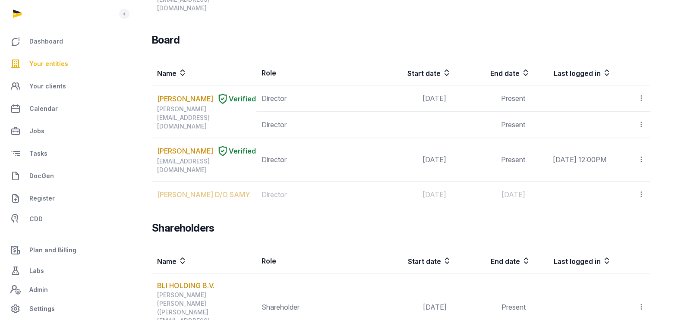  I want to click on span: Your entities, so click(49, 64).